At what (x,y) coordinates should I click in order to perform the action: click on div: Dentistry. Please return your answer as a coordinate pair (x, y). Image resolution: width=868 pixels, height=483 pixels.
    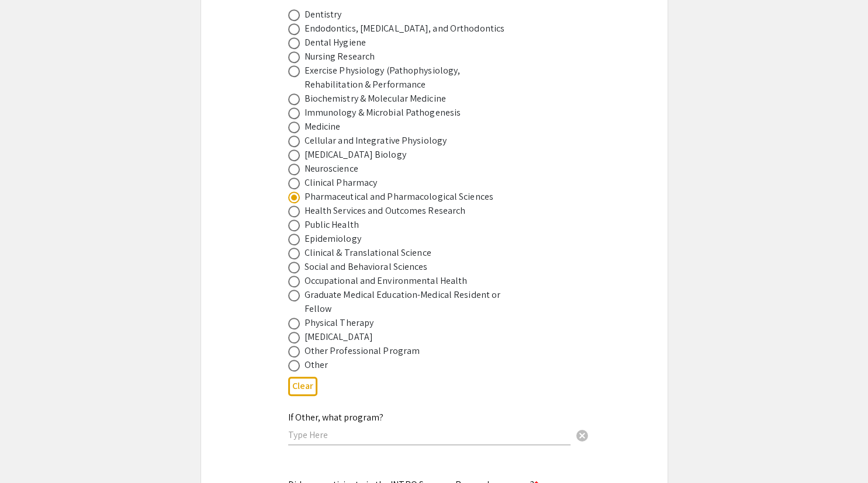
    Looking at the image, I should click on (323, 15).